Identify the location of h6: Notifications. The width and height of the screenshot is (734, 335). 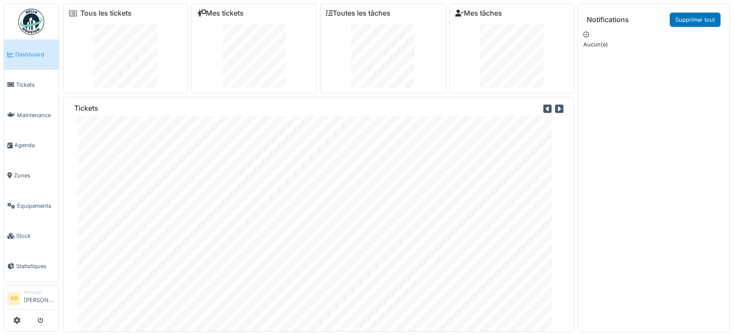
(608, 20).